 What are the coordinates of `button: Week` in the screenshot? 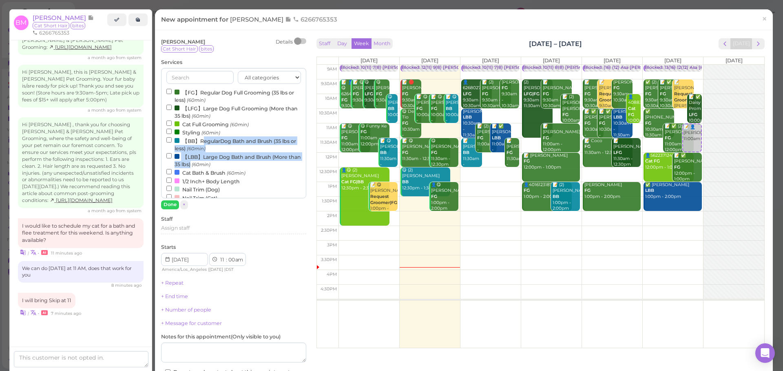 It's located at (361, 44).